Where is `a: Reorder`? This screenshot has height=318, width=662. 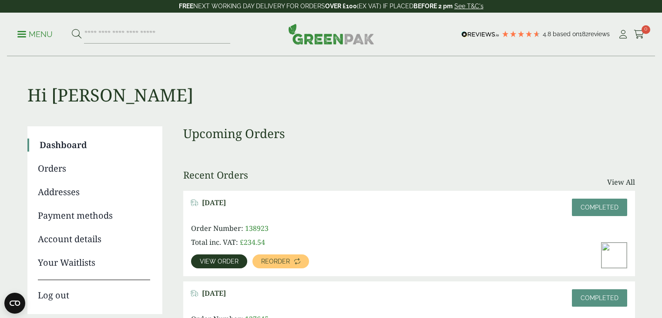 a: Reorder is located at coordinates (281, 261).